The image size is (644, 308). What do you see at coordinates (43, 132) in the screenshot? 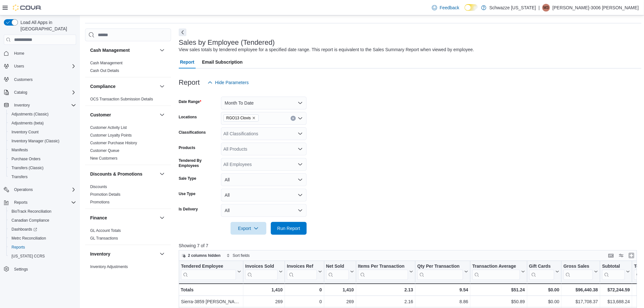
I see `button: Inventory Count` at bounding box center [43, 132].